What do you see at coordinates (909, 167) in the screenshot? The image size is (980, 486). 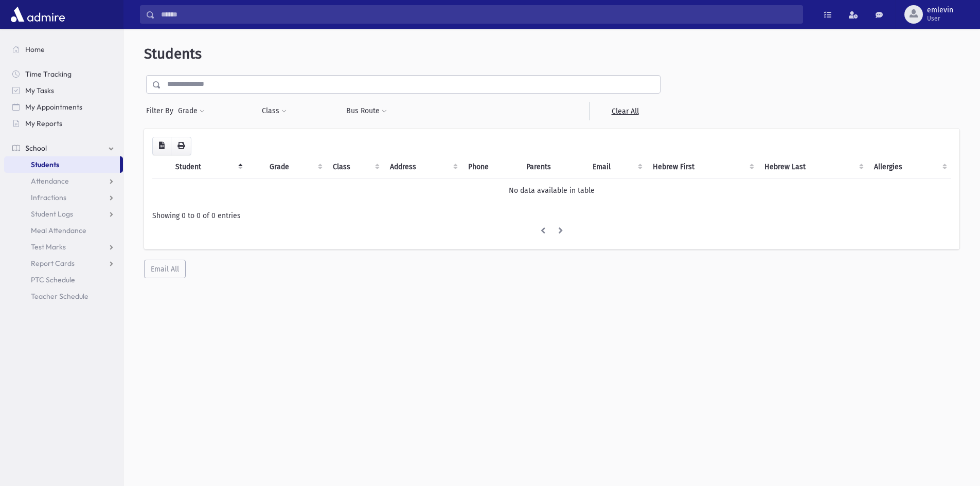 I see `th: Allergies: activate to sort column ascending` at bounding box center [909, 167].